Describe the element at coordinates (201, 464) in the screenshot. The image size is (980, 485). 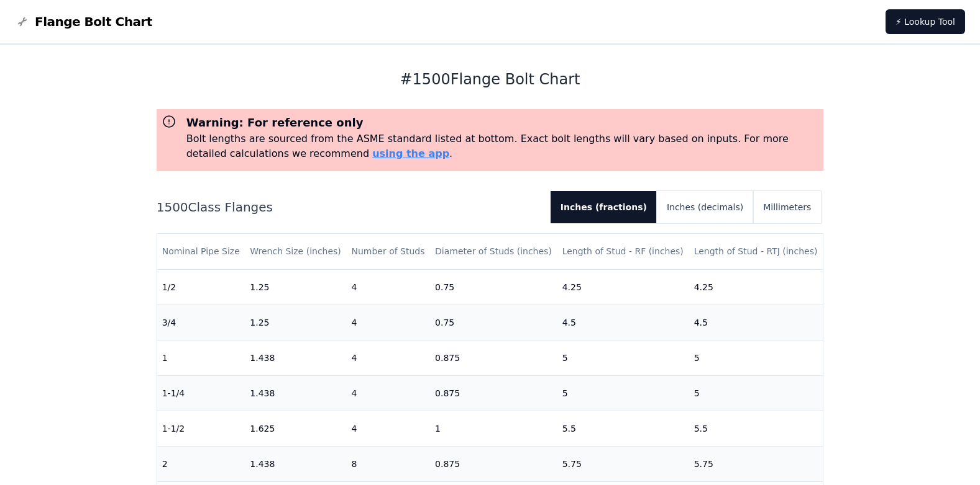
I see `td: 2` at that location.